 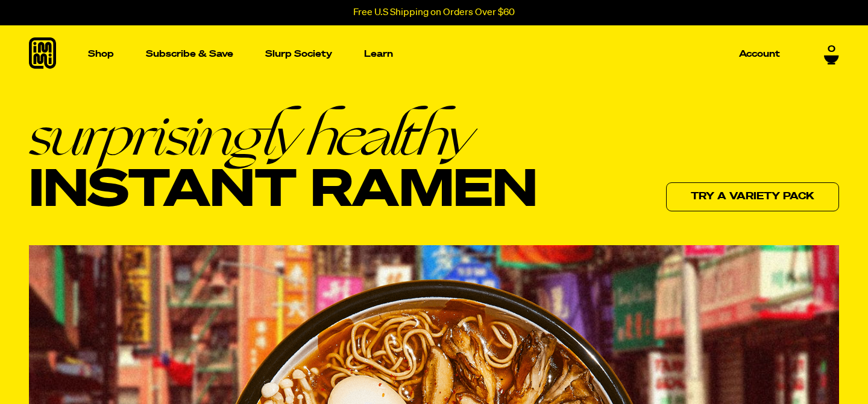 I want to click on em: surprisingly healthy, so click(x=283, y=136).